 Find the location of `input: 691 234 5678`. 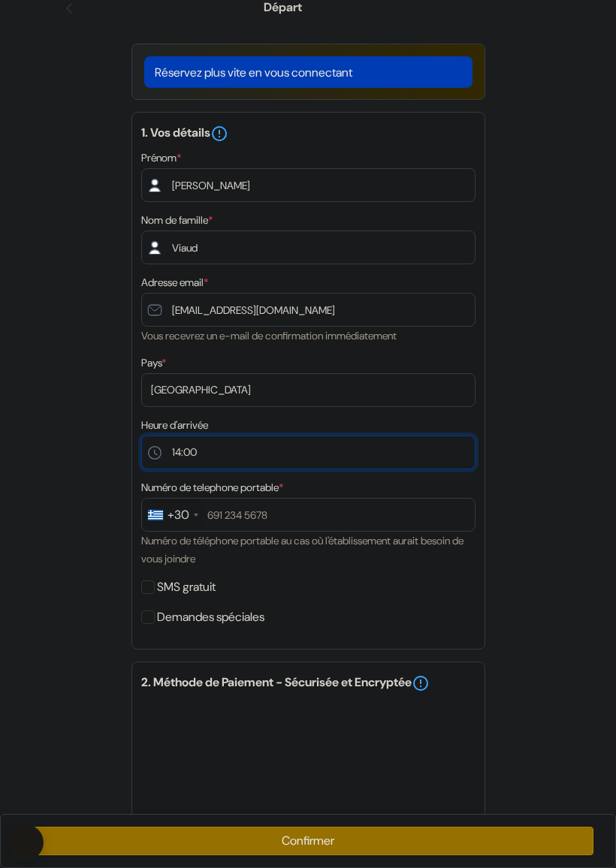

input: 691 234 5678 is located at coordinates (308, 514).